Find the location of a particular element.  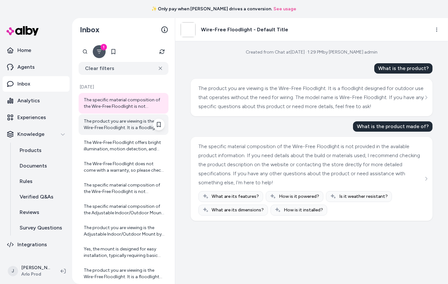

a: Products is located at coordinates (41, 150).